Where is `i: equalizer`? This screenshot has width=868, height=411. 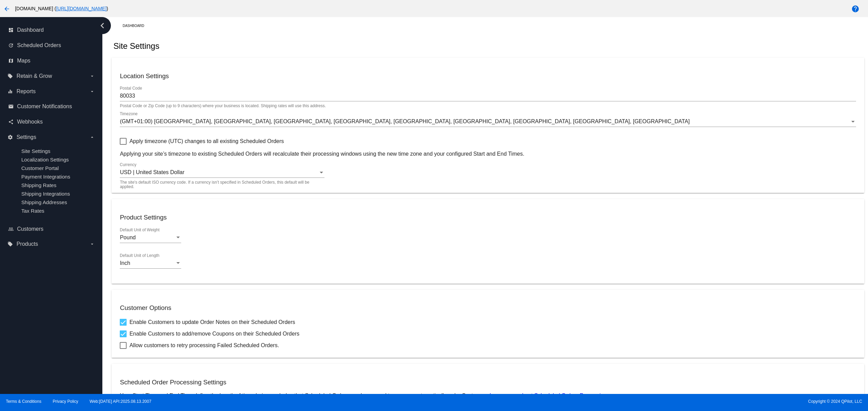
i: equalizer is located at coordinates (10, 92).